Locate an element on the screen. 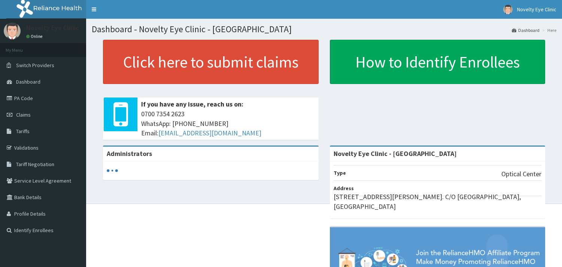  p: Optical Center is located at coordinates (521, 174).